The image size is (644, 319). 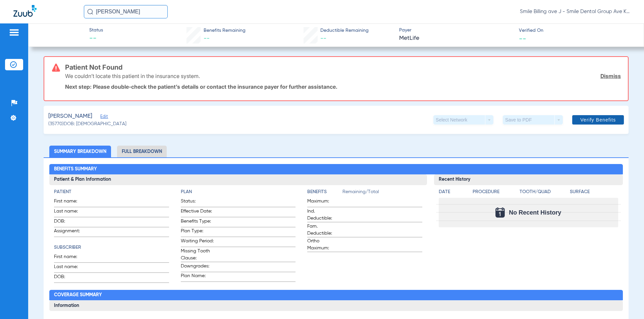 What do you see at coordinates (96, 30) in the screenshot?
I see `span: Status` at bounding box center [96, 30].